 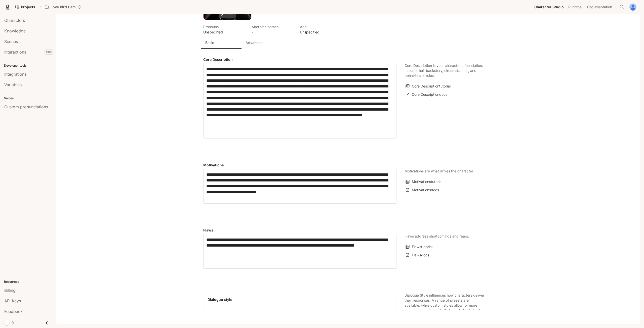 What do you see at coordinates (321, 27) in the screenshot?
I see `p: Age` at bounding box center [321, 27].